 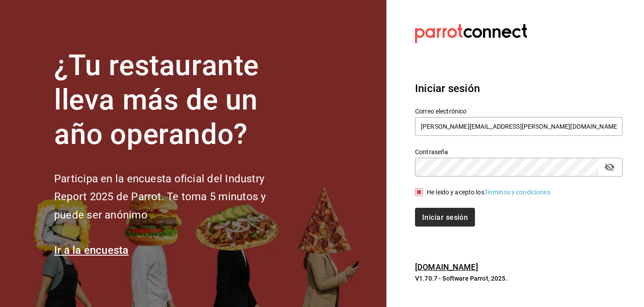 What do you see at coordinates (91, 250) in the screenshot?
I see `a: Ir a la encuesta` at bounding box center [91, 250].